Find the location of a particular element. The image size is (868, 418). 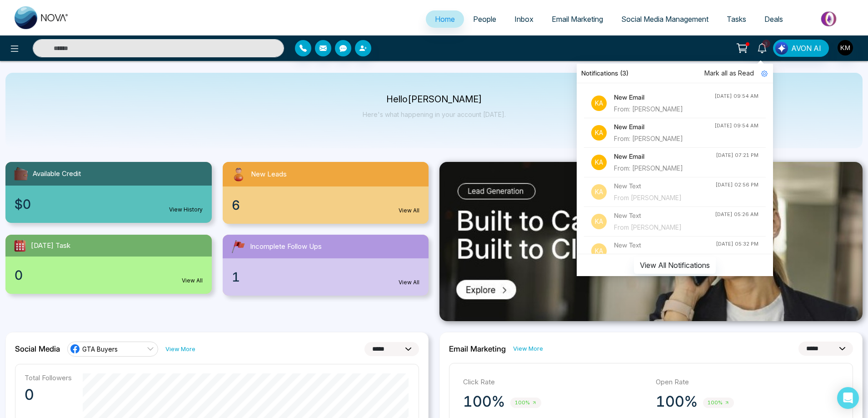

div: Notifications (3) is located at coordinates (675, 73).